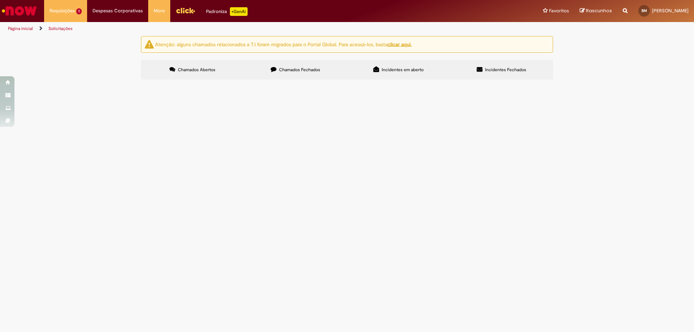 This screenshot has height=332, width=694. What do you see at coordinates (227, 12) in the screenshot?
I see `div: Padroniza` at bounding box center [227, 12].